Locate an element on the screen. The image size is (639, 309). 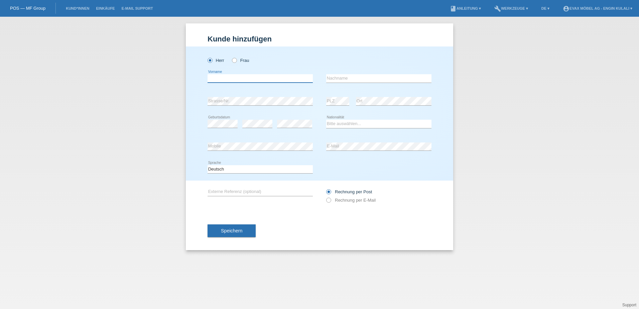
input: Herr is located at coordinates (210, 60).